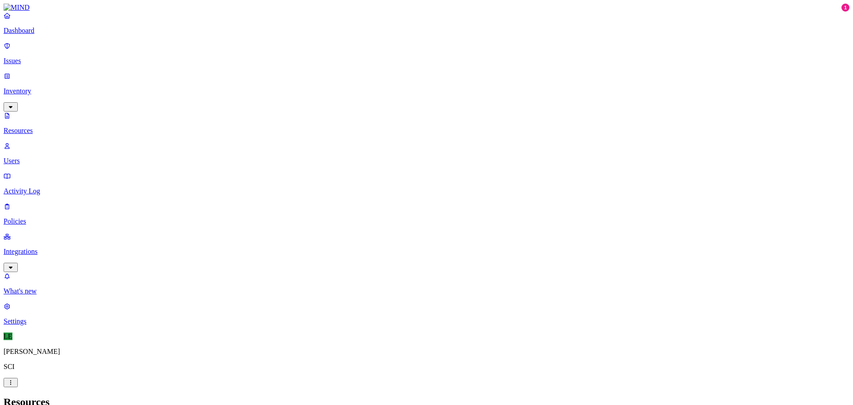  What do you see at coordinates (845, 8) in the screenshot?
I see `div: 1` at bounding box center [845, 8].